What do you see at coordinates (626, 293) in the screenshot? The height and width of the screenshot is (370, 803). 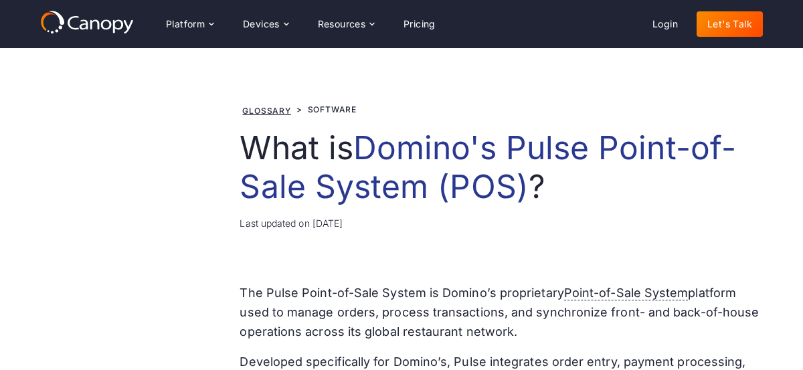 I see `span: Point-of-Sale System` at bounding box center [626, 293].